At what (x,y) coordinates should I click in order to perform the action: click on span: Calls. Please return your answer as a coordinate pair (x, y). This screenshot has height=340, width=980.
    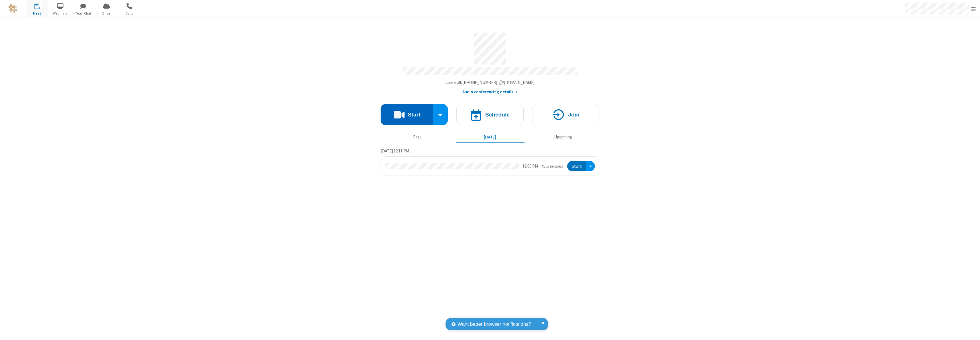
    Looking at the image, I should click on (129, 13).